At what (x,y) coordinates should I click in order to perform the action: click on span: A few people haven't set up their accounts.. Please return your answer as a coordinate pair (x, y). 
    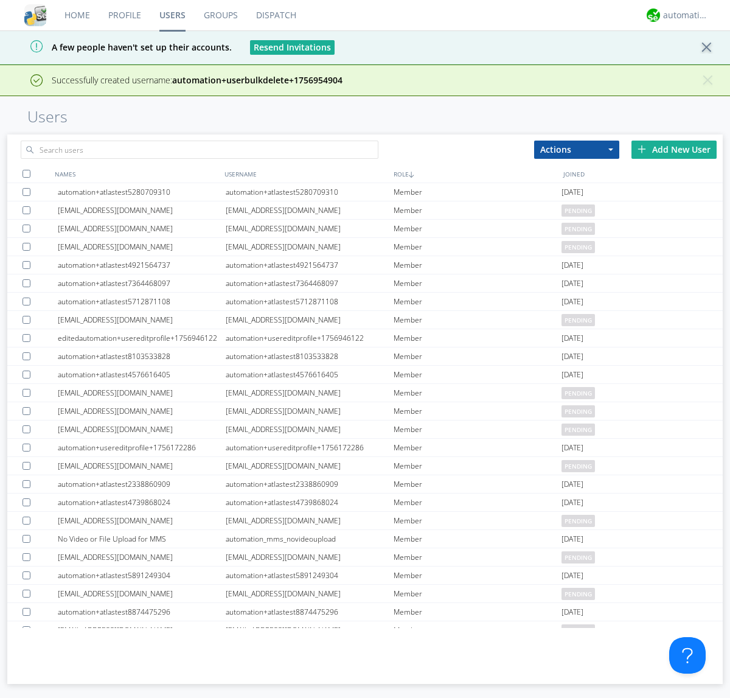
    Looking at the image, I should click on (120, 47).